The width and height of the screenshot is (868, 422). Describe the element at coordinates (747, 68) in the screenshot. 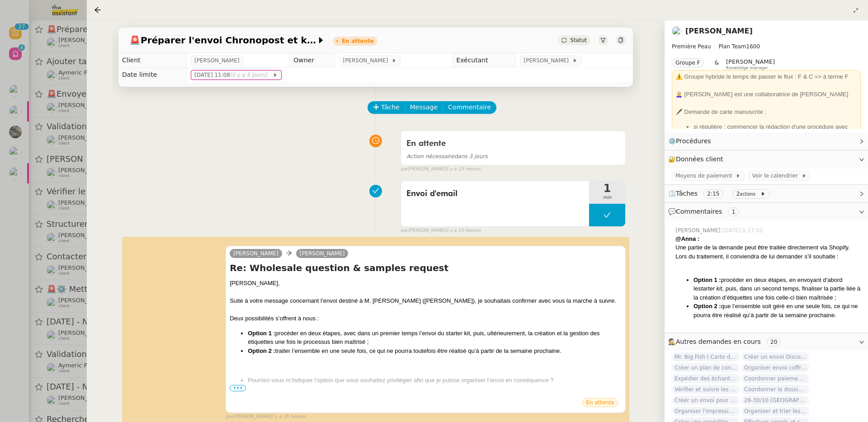

I see `span: Knowledge manager` at that location.